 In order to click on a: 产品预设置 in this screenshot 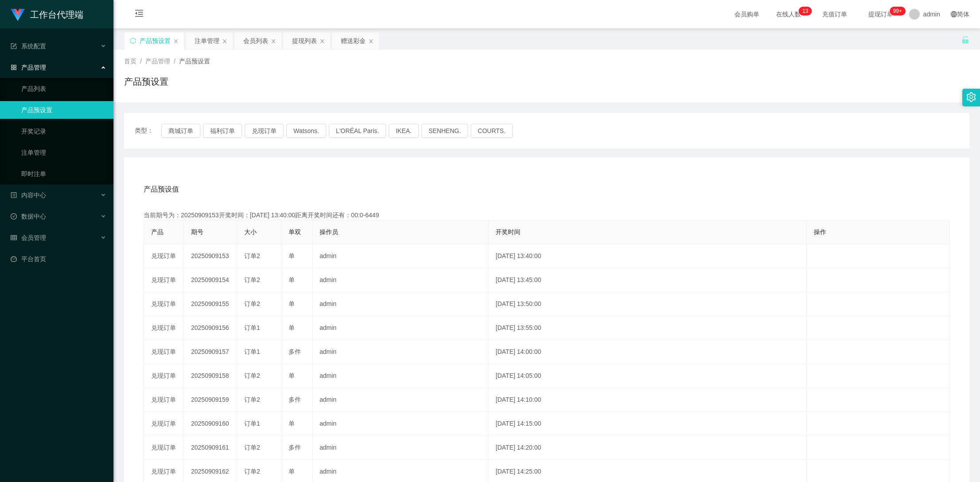, I will do `click(64, 110)`.